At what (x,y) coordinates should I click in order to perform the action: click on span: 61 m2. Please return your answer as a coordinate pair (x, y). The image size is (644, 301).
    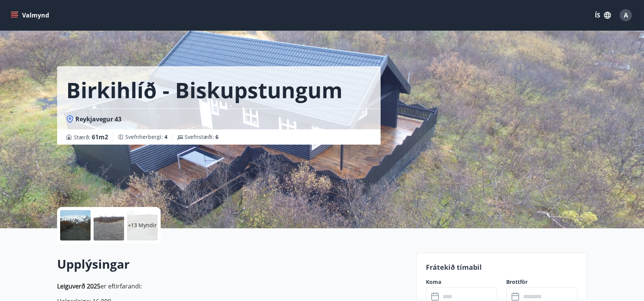
    Looking at the image, I should click on (100, 137).